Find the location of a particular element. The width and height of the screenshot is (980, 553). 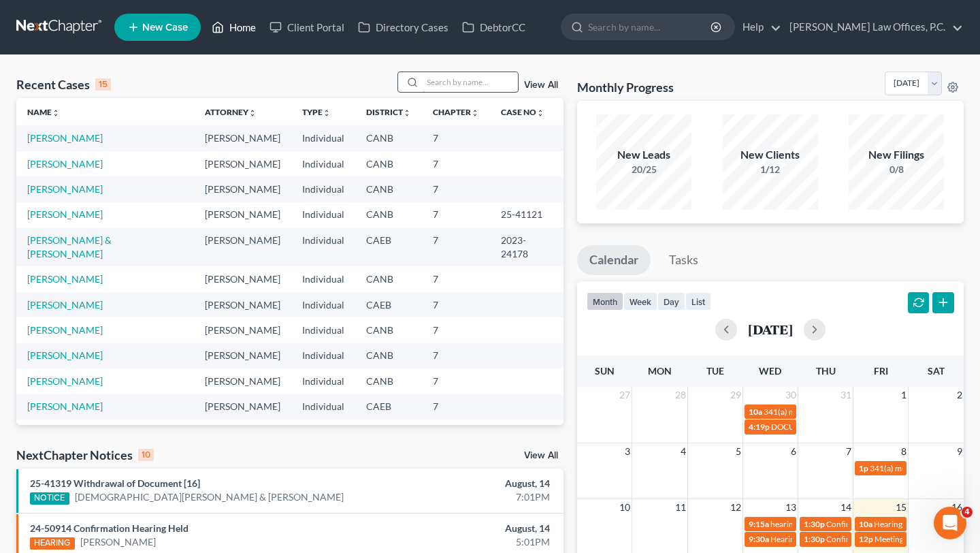

span: 7 is located at coordinates (848, 452).